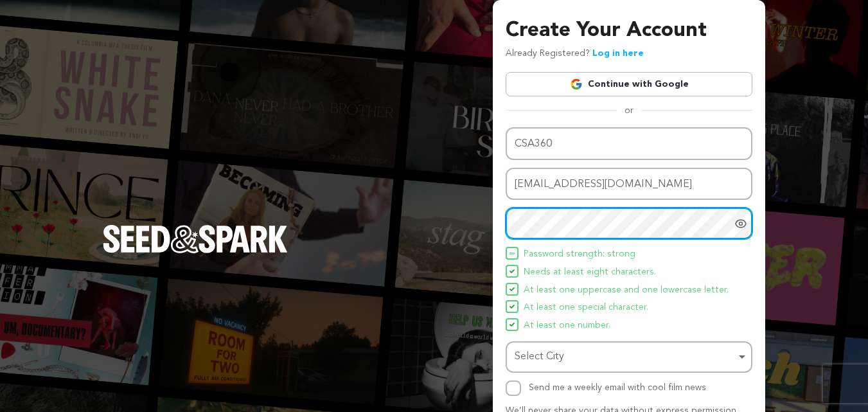 This screenshot has width=868, height=412. I want to click on a: Seed&Spark Homepage, so click(196, 252).